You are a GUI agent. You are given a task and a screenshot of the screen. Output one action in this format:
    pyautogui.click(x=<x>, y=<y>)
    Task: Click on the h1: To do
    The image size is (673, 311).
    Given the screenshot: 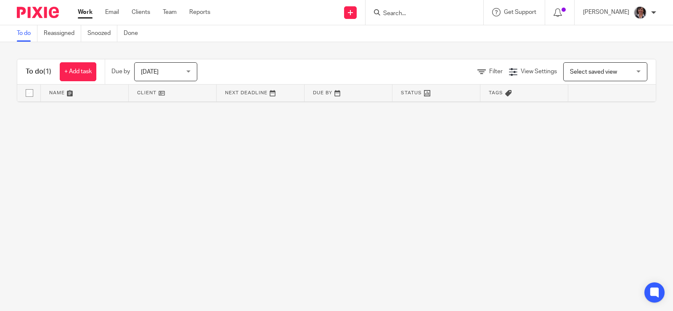 What is the action you would take?
    pyautogui.click(x=38, y=71)
    